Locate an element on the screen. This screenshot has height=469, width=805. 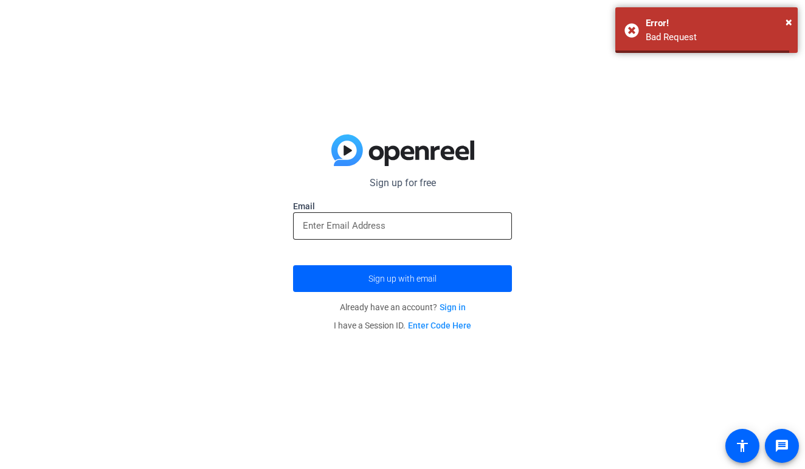
div: Bad Request is located at coordinates (717, 37).